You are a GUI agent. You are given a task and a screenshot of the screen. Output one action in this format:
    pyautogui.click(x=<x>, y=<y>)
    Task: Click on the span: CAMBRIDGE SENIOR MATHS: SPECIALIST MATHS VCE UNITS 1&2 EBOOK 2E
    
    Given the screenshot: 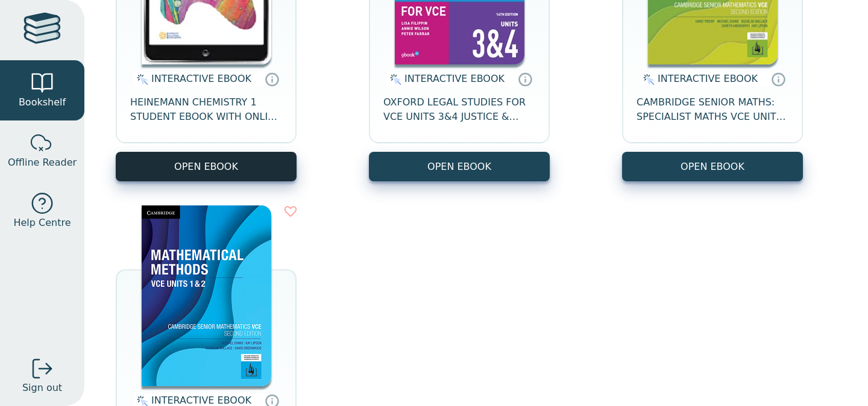 What is the action you would take?
    pyautogui.click(x=713, y=110)
    